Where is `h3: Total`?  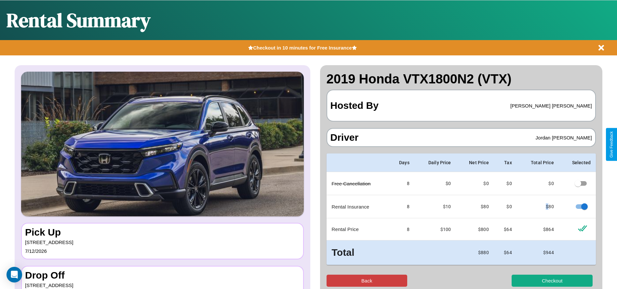
h3: Total is located at coordinates (358, 252).